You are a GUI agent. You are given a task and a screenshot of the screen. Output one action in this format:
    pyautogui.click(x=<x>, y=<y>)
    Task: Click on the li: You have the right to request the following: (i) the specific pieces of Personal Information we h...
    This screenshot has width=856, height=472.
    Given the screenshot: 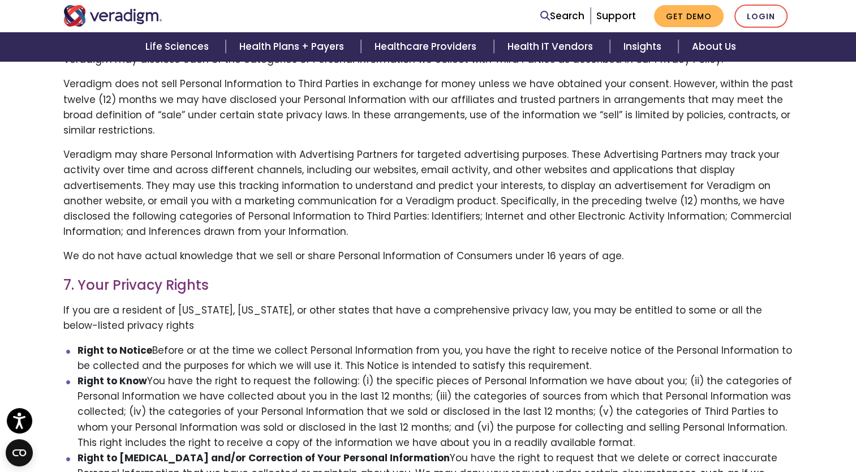 What is the action you would take?
    pyautogui.click(x=435, y=412)
    